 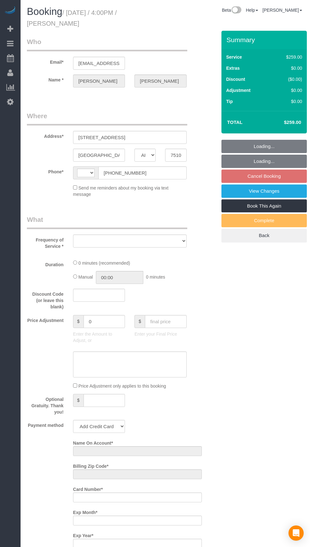 I want to click on input: Zip Code*, so click(x=176, y=155).